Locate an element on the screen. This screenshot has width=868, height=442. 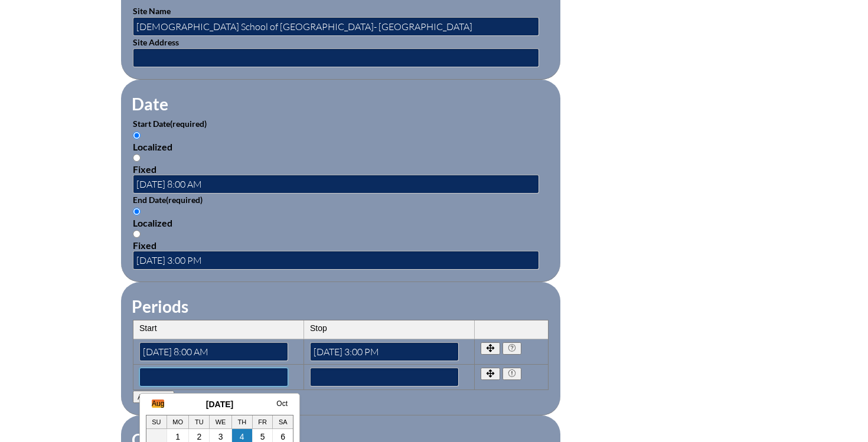
th: We is located at coordinates (220, 422).